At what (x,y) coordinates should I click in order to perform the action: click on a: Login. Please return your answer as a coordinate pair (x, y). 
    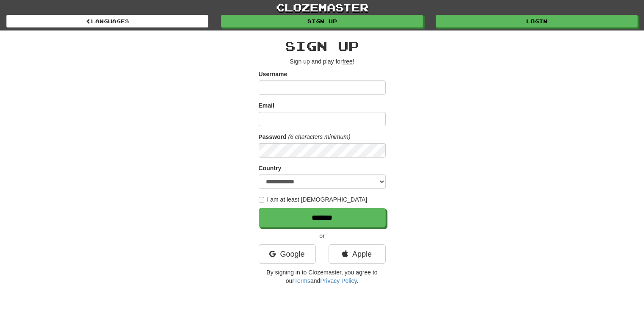
    Looking at the image, I should click on (536, 22).